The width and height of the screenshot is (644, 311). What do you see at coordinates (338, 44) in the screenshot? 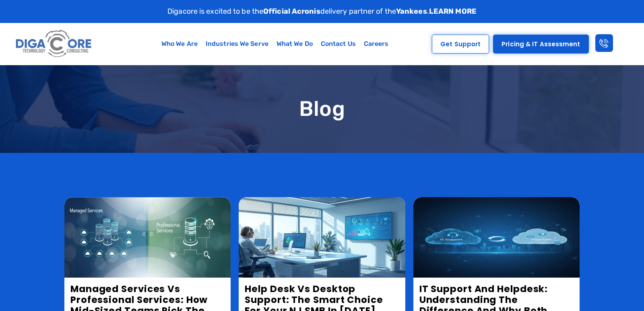
I see `a: Contact Us` at bounding box center [338, 44].